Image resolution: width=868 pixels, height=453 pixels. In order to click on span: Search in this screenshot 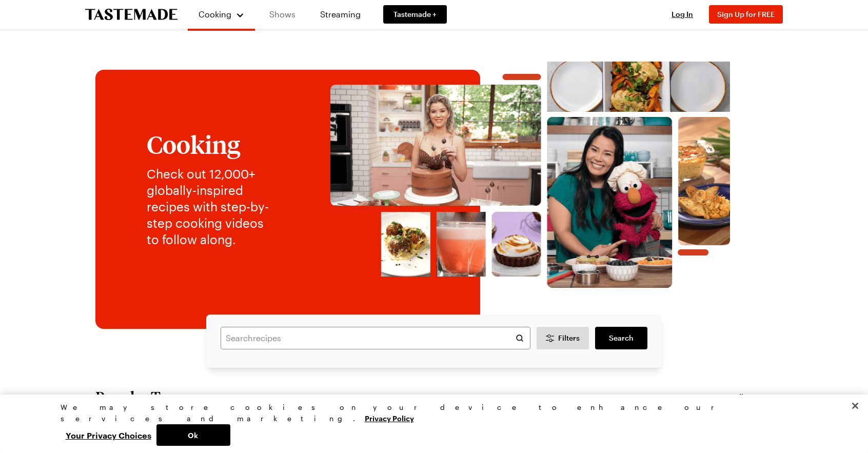, I will do `click(621, 338)`.